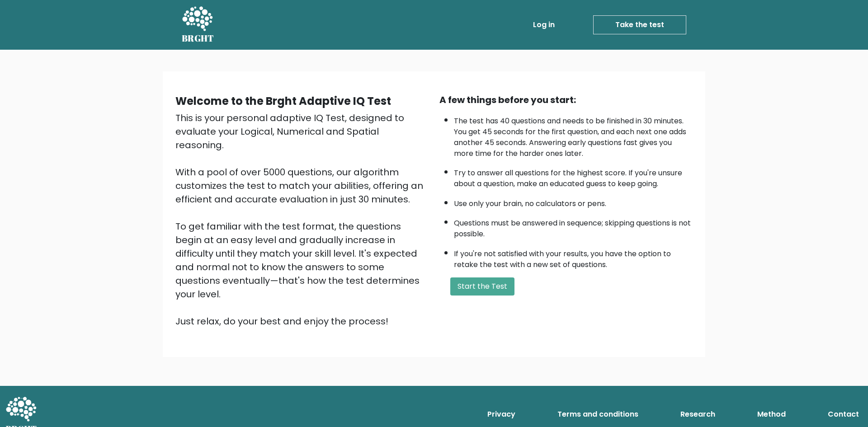 The width and height of the screenshot is (868, 427). What do you see at coordinates (843, 415) in the screenshot?
I see `a: Contact` at bounding box center [843, 415].